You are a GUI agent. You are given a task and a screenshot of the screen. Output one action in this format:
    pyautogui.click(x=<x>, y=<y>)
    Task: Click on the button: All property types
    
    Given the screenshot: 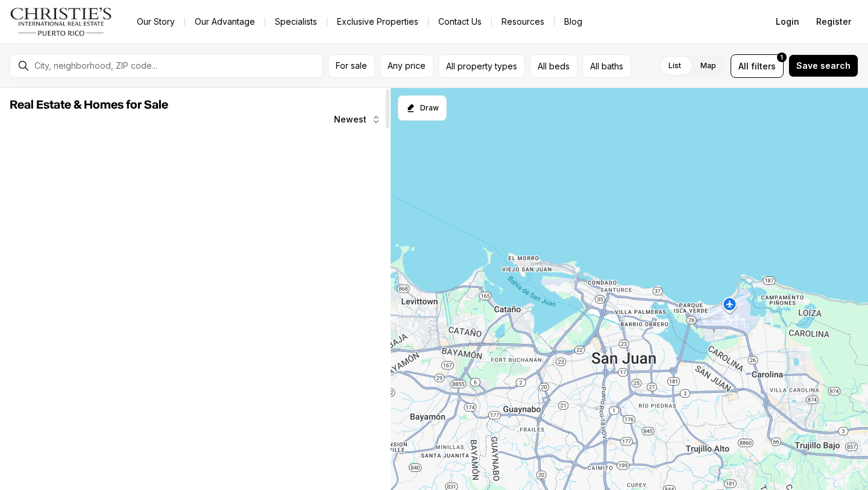 What is the action you would take?
    pyautogui.click(x=482, y=66)
    